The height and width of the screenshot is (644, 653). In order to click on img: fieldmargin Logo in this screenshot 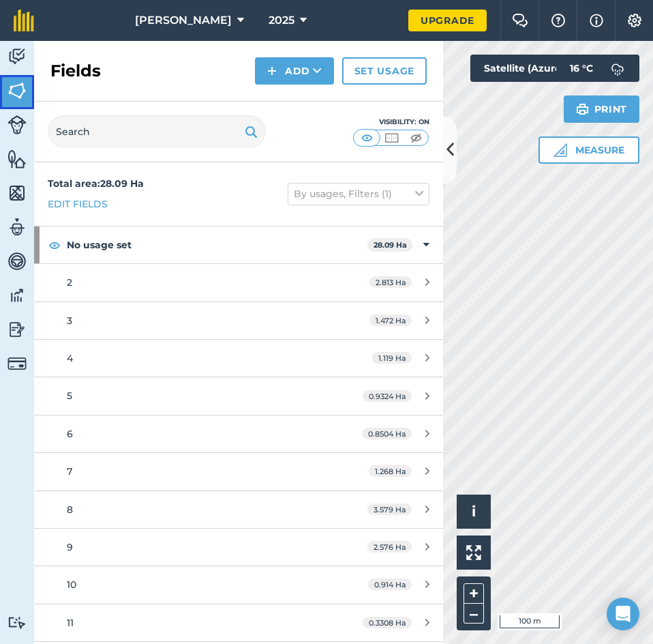, I will do `click(23, 21)`.